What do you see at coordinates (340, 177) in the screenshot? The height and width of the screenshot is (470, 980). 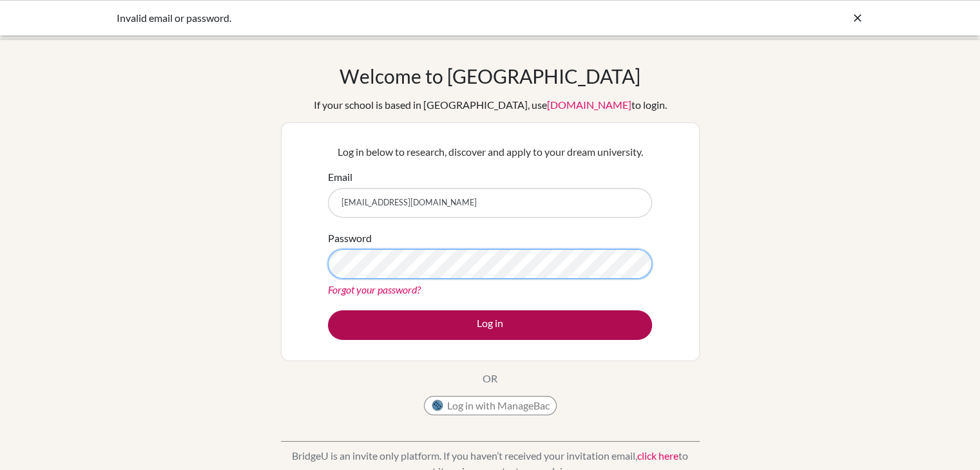 I see `label: Email` at bounding box center [340, 177].